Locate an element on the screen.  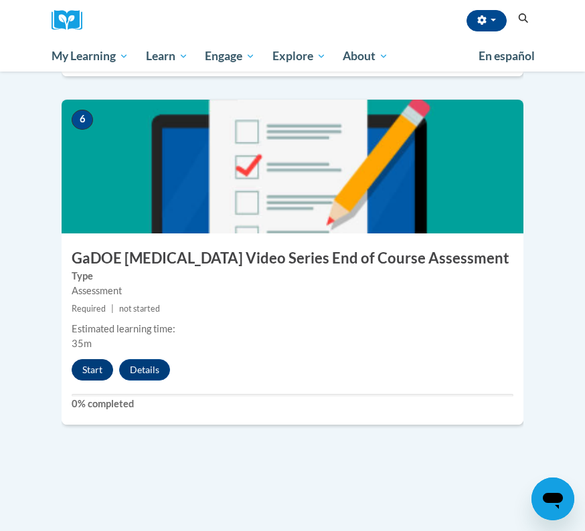
span: Engage is located at coordinates (229, 56).